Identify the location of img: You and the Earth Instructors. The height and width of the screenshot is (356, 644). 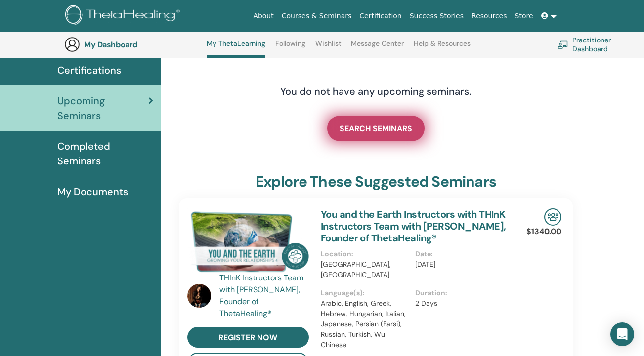
(248, 241).